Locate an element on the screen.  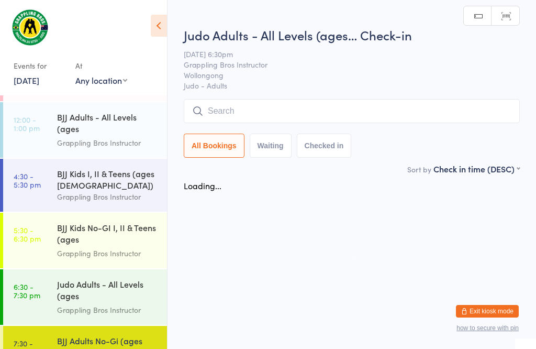
button: how to secure with pin is located at coordinates (487, 328).